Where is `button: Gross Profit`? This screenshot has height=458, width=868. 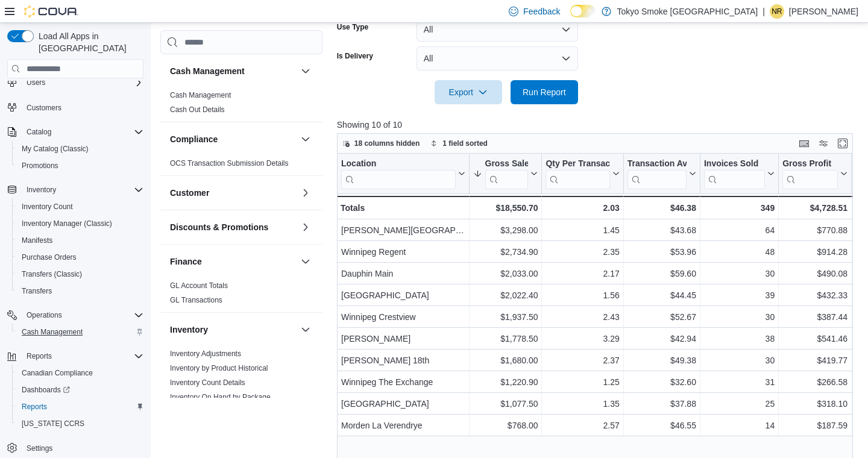 button: Gross Profit is located at coordinates (815, 174).